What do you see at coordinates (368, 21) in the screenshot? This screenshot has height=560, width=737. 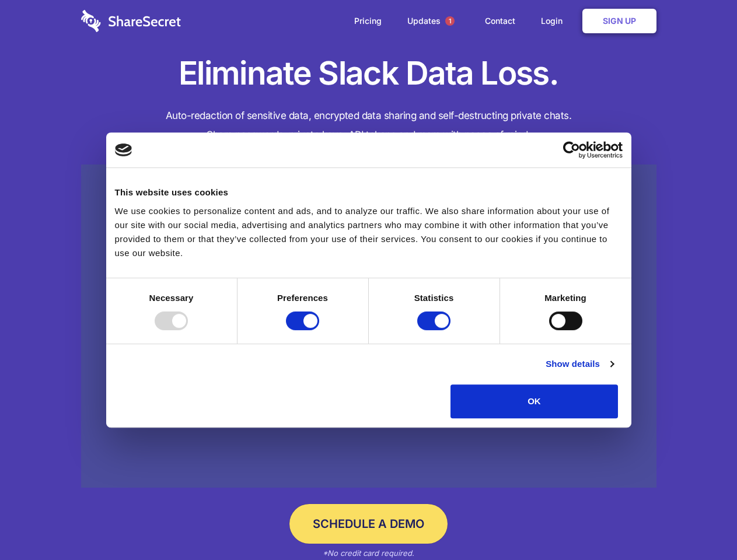 I see `a: Pricing` at bounding box center [368, 21].